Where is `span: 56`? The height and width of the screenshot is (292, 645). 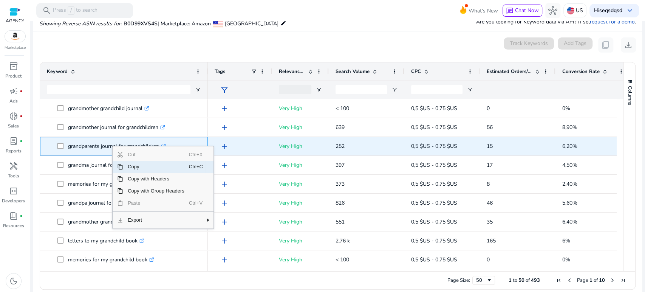 span: 56 is located at coordinates (490, 127).